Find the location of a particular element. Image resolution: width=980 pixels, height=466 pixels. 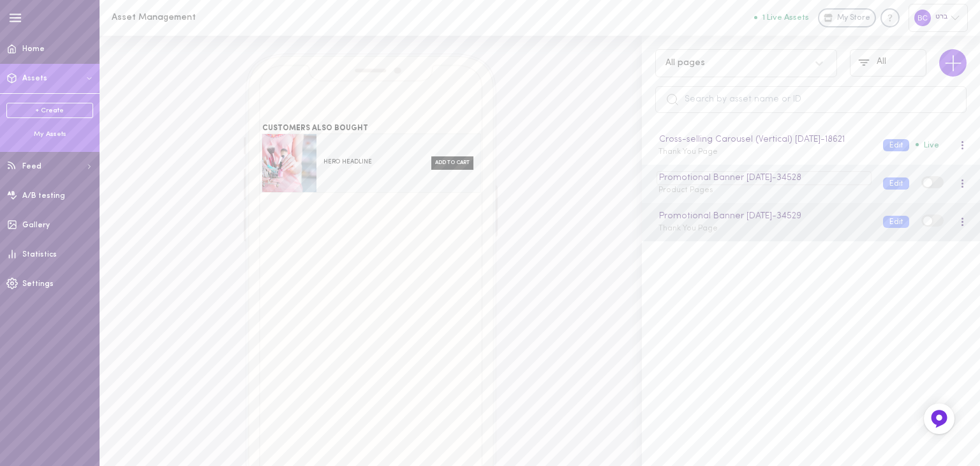

span: A/B testing is located at coordinates (43, 196).